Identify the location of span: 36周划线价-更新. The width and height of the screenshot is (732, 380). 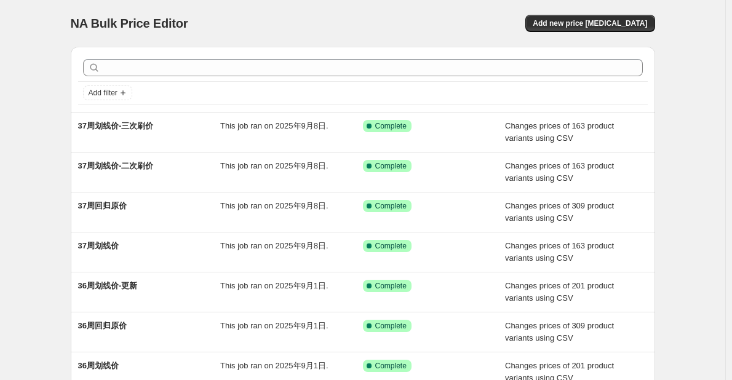
(108, 286).